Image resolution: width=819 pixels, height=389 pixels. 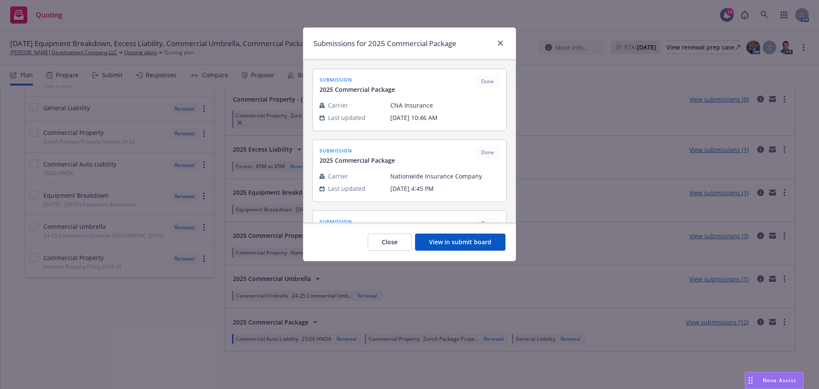 What do you see at coordinates (385, 44) in the screenshot?
I see `h1: Submissions for 2025 Commercial Package` at bounding box center [385, 44].